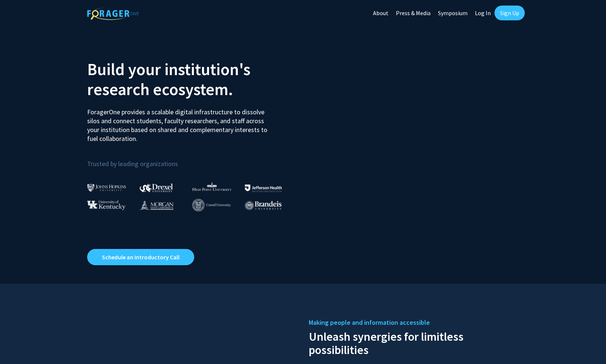 This screenshot has height=364, width=606. I want to click on h2: Build your institution's research ecosystem., so click(192, 79).